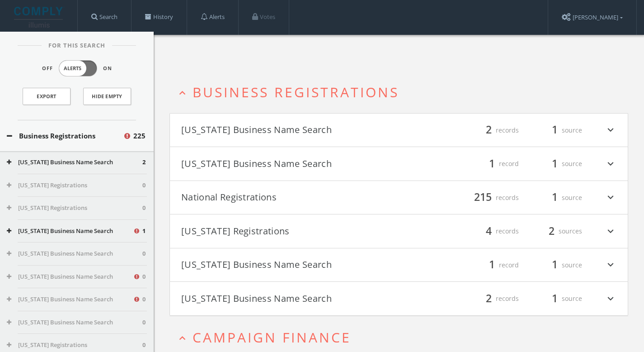 Image resolution: width=644 pixels, height=352 pixels. Describe the element at coordinates (402, 92) in the screenshot. I see `button: expand_lessBusiness Registrations` at that location.